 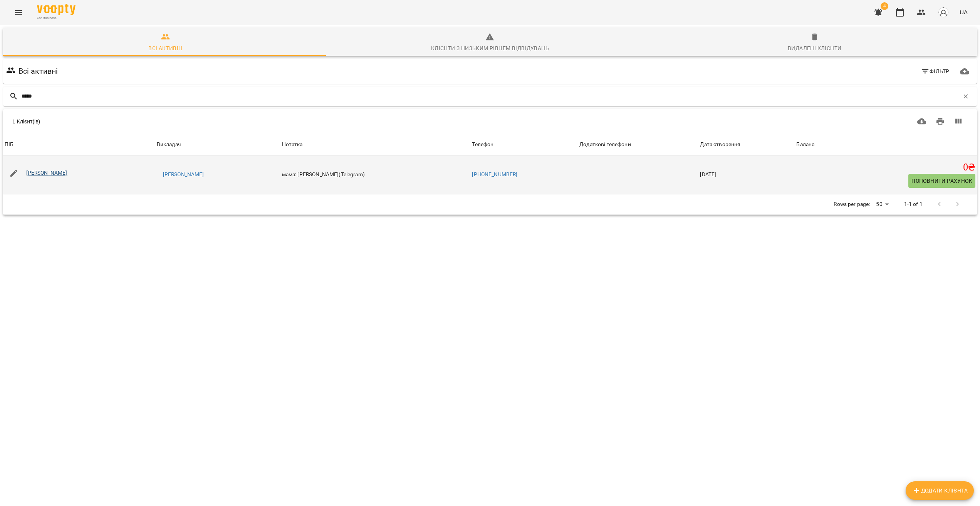 What do you see at coordinates (79, 145) in the screenshot?
I see `span: ПІБ` at bounding box center [79, 145].